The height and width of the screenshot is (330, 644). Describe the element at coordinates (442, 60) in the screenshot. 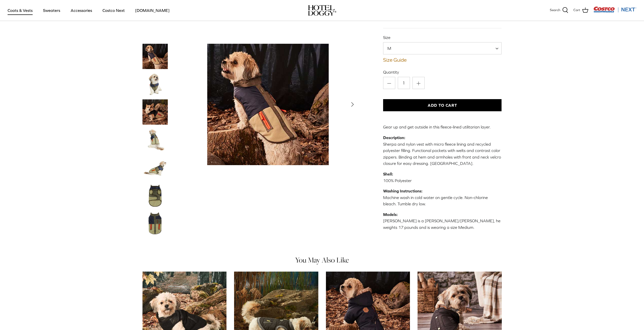

I see `a: Size Guide` at that location.